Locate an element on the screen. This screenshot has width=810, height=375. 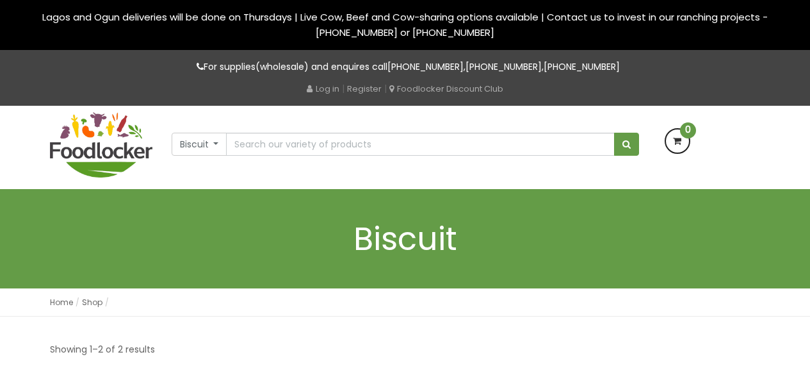
a: Shop is located at coordinates (92, 302).